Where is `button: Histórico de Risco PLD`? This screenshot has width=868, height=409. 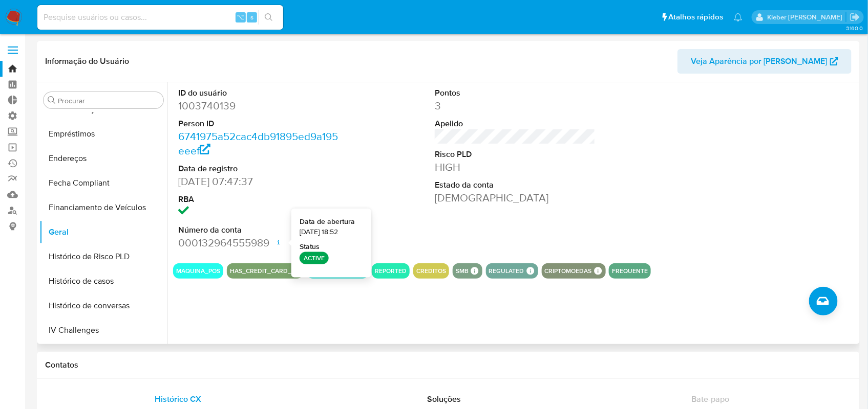
button: Histórico de Risco PLD is located at coordinates (103, 257).